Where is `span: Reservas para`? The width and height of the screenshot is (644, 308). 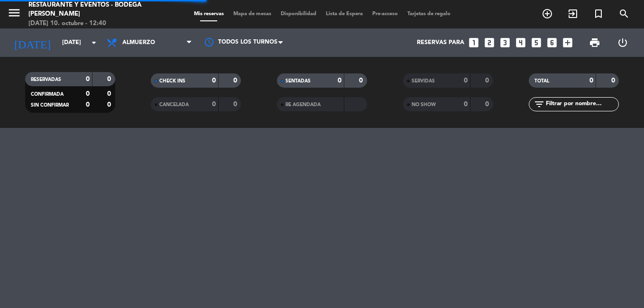
span: Reservas para is located at coordinates (441, 42).